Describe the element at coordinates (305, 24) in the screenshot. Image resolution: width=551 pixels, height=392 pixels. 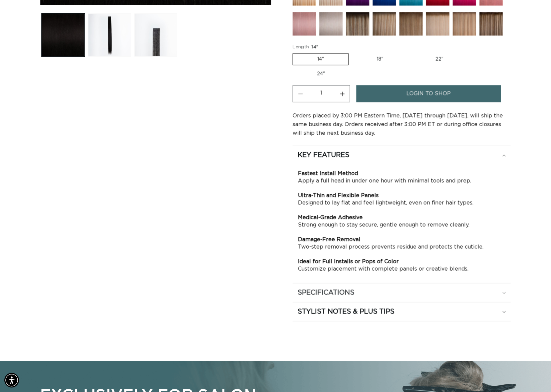
I see `img: Lilac - Tape In` at that location.